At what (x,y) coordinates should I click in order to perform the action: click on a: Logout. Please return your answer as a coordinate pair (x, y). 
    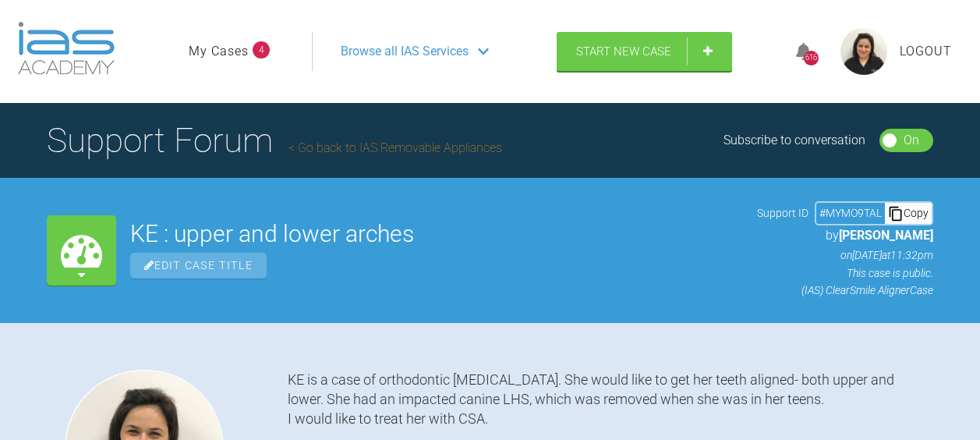
    Looking at the image, I should click on (925, 51).